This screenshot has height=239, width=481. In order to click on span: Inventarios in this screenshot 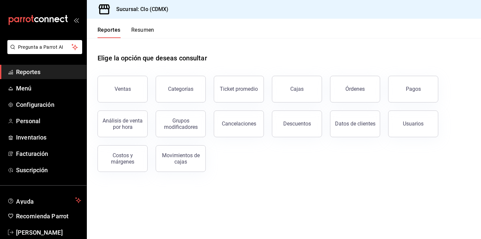, I will do `click(48, 137)`.